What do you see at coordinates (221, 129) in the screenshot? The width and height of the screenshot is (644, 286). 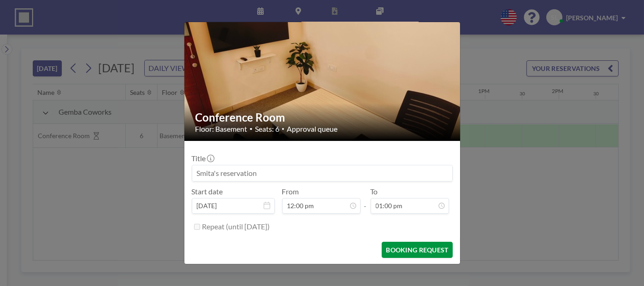 I see `span: Floor: Basement` at bounding box center [221, 129].